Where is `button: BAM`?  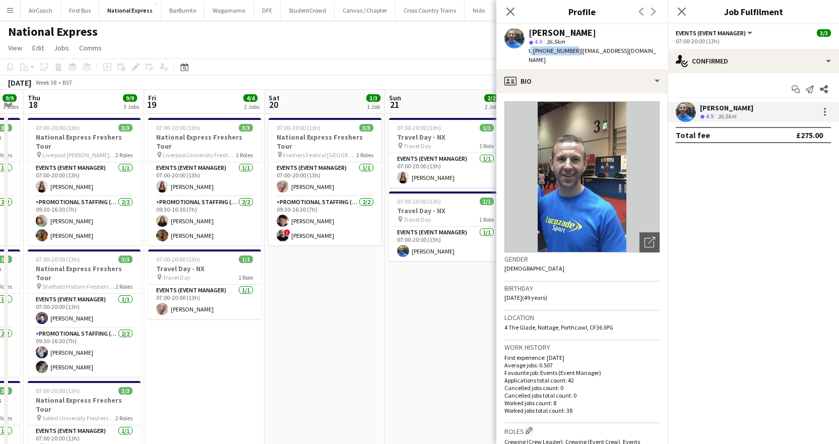 button: BAM is located at coordinates (507, 10).